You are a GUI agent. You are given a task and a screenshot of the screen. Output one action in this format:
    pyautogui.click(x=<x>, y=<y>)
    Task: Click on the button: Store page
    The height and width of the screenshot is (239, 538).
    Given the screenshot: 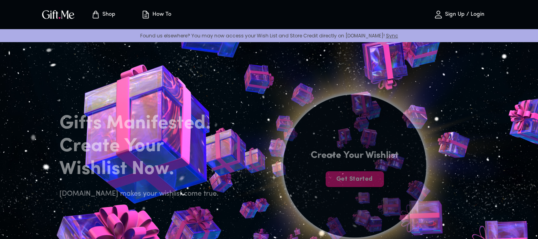 What is the action you would take?
    pyautogui.click(x=103, y=15)
    